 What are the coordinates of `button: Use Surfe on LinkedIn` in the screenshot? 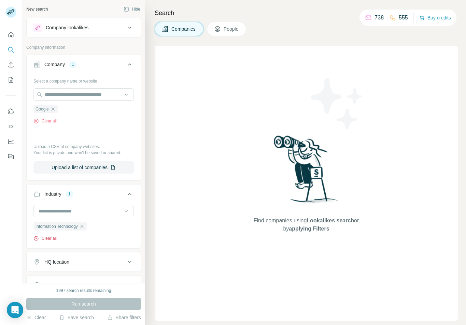 It's located at (11, 112).